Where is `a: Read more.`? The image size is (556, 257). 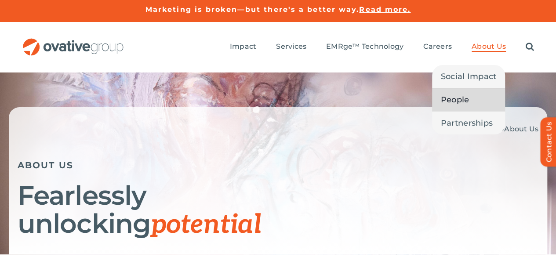 a: Read more. is located at coordinates (385, 9).